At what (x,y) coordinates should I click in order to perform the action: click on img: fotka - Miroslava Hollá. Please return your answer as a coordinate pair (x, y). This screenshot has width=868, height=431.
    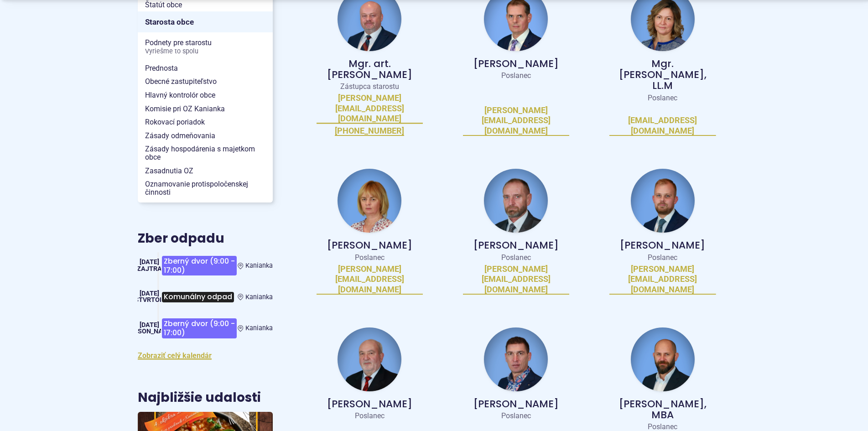
    Looking at the image, I should click on (369, 201).